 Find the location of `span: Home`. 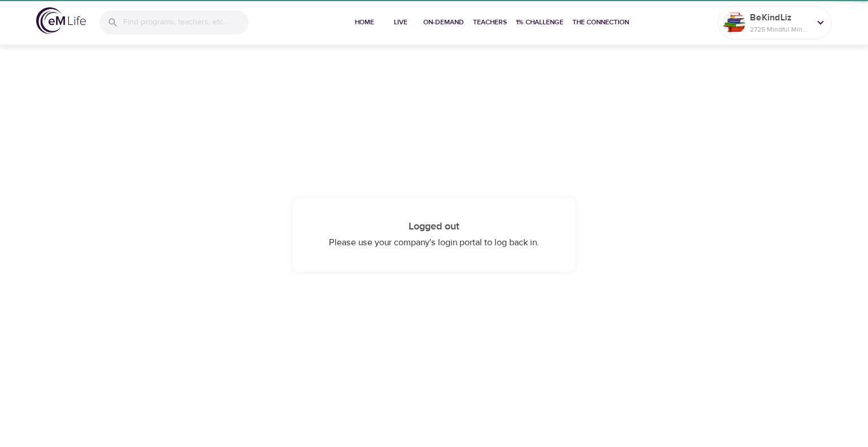

span: Home is located at coordinates (364, 22).